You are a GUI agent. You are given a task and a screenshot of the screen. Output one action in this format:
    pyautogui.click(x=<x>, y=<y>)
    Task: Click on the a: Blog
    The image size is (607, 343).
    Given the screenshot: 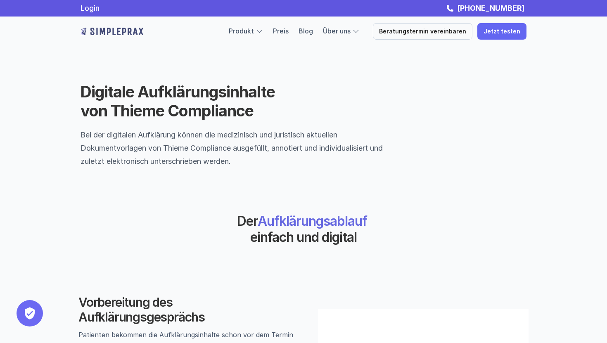 What is the action you would take?
    pyautogui.click(x=306, y=31)
    